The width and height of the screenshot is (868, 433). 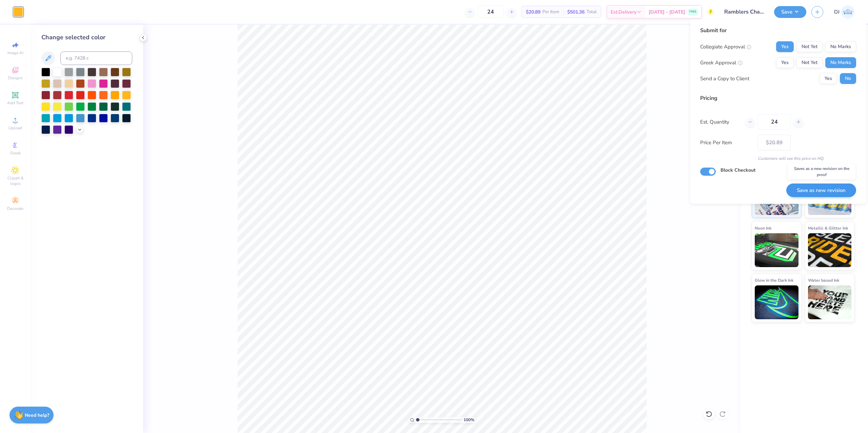 What do you see at coordinates (721, 63) in the screenshot?
I see `div: Greek Approval` at bounding box center [721, 63].